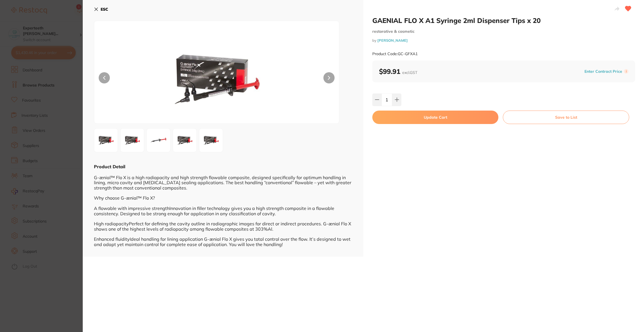 The image size is (644, 332). What do you see at coordinates (159, 140) in the screenshot?
I see `img: XzMuanBn` at bounding box center [159, 140].